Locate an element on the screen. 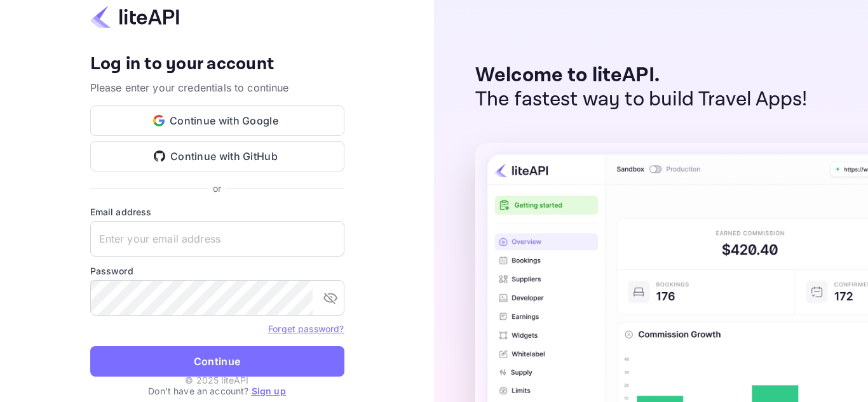  h4: Log in to your account is located at coordinates (217, 64).